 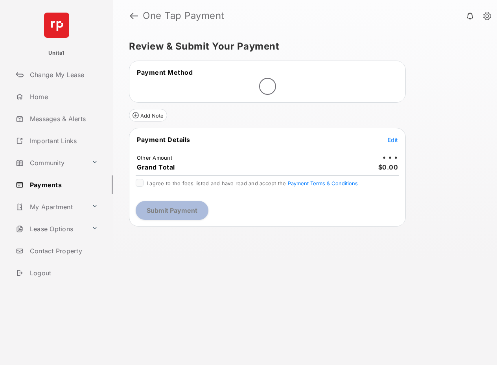 What do you see at coordinates (57, 141) in the screenshot?
I see `a: Important Links` at bounding box center [57, 141].